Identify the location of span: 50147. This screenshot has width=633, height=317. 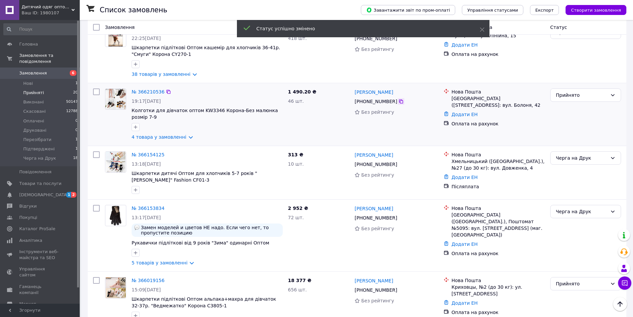
(72, 102).